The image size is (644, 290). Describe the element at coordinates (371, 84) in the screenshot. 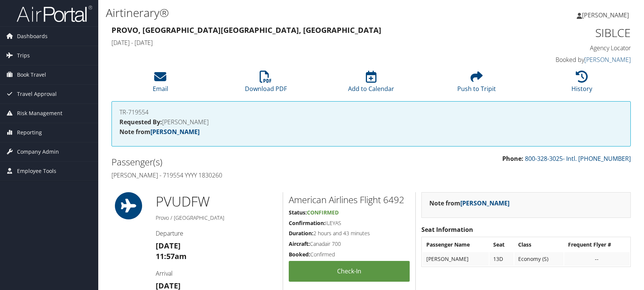

I see `a: Add to Calendar` at that location.